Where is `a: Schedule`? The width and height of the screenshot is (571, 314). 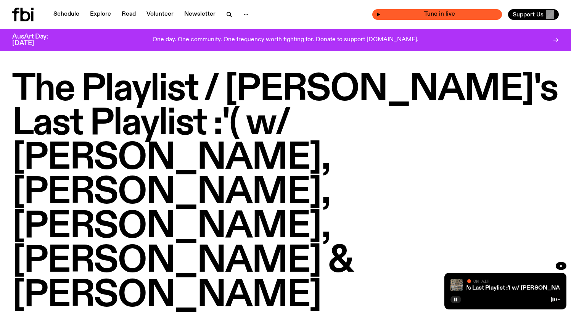
a: Schedule is located at coordinates (66, 14).